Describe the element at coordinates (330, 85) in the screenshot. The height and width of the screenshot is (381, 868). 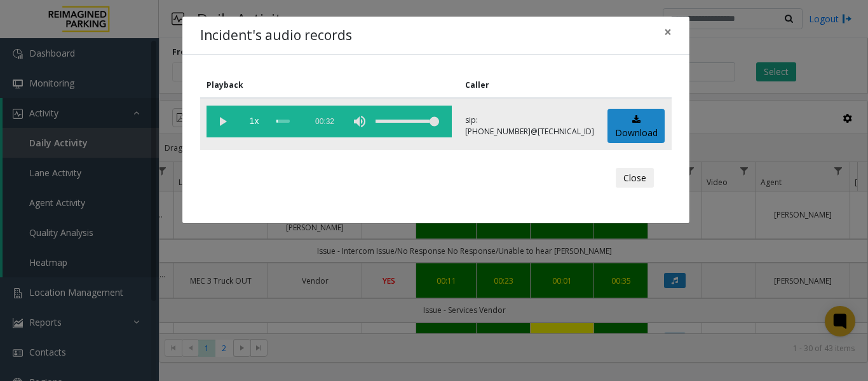
I see `th: Playback` at that location.